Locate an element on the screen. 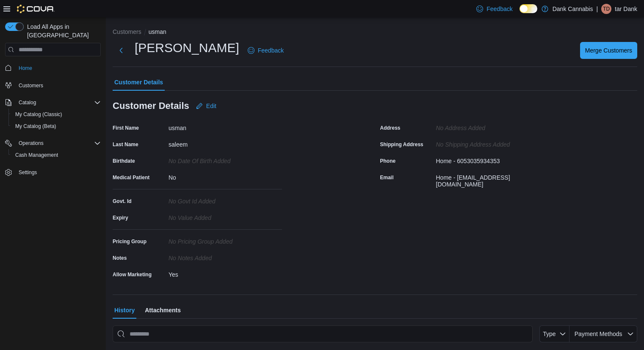 This screenshot has width=644, height=350. label: Pricing Group is located at coordinates (130, 241).